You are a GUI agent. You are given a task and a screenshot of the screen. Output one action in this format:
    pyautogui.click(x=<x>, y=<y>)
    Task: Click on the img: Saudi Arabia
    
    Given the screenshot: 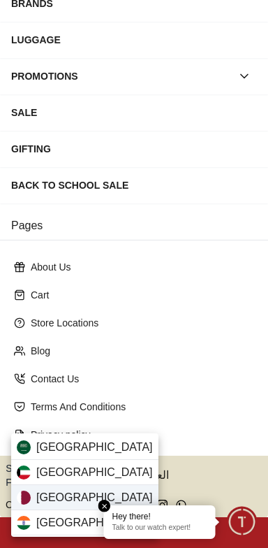 What is the action you would take?
    pyautogui.click(x=24, y=447)
    